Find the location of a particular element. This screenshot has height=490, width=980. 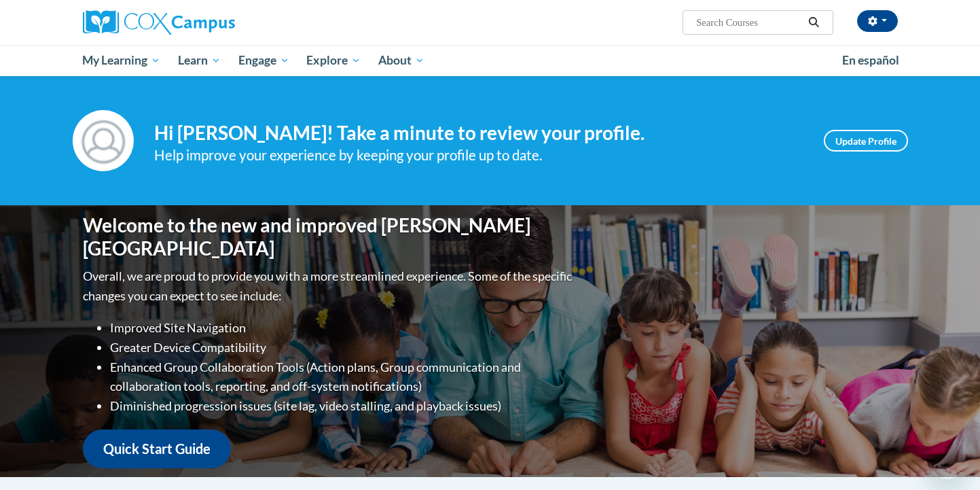

img: Cox Campus is located at coordinates (159, 22).